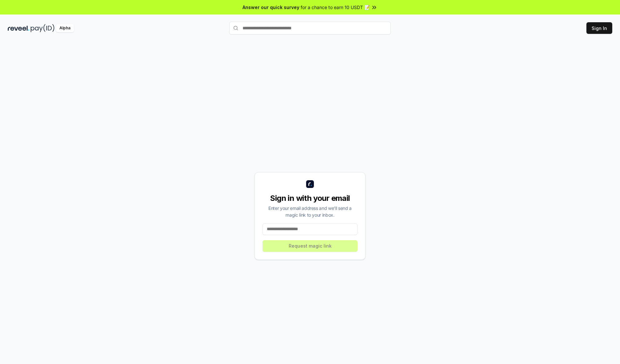  I want to click on div: Enter your email address and we’ll send a magic link to your inbox., so click(310, 212).